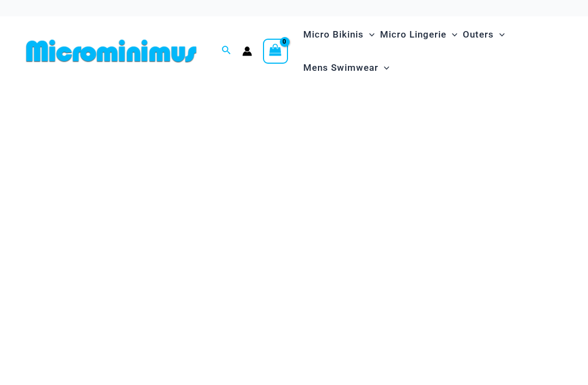 The image size is (588, 385). I want to click on span: Mens Swimwear, so click(341, 67).